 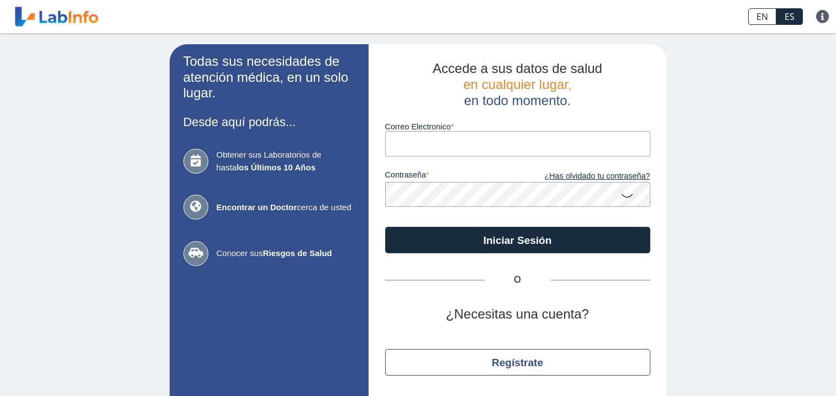 What do you see at coordinates (584, 176) in the screenshot?
I see `a: ¿Has olvidado tu contraseña?` at bounding box center [584, 176].